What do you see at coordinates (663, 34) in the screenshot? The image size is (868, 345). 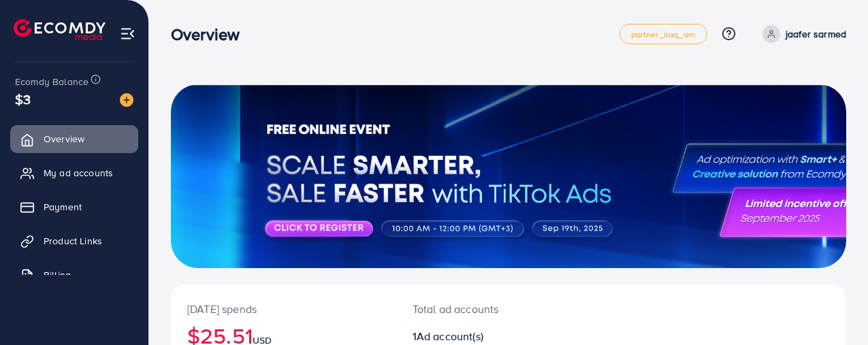 I see `a: partner_iraq_am` at bounding box center [663, 34].